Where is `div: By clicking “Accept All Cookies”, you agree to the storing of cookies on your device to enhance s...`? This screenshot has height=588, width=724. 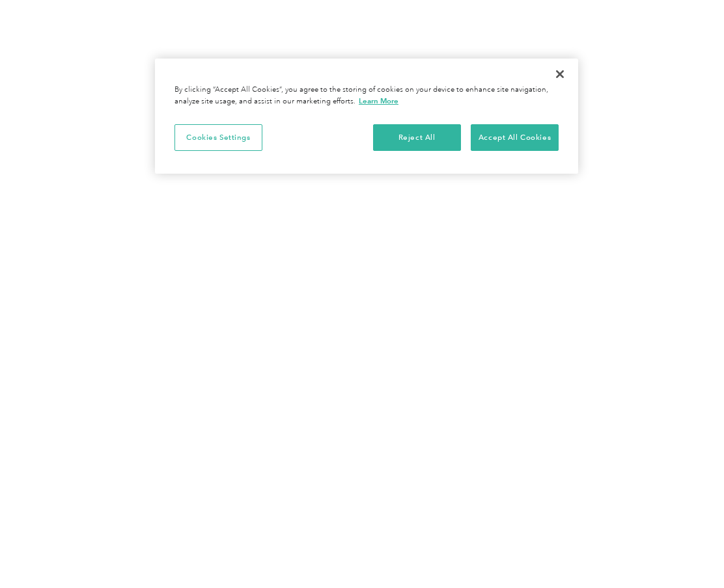 div: By clicking “Accept All Cookies”, you agree to the storing of cookies on your device to enhance s... is located at coordinates (366, 96).